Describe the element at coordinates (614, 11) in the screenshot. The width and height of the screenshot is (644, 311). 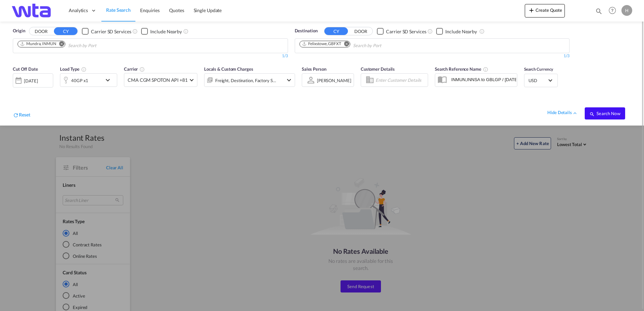
I see `div: Help` at that location.